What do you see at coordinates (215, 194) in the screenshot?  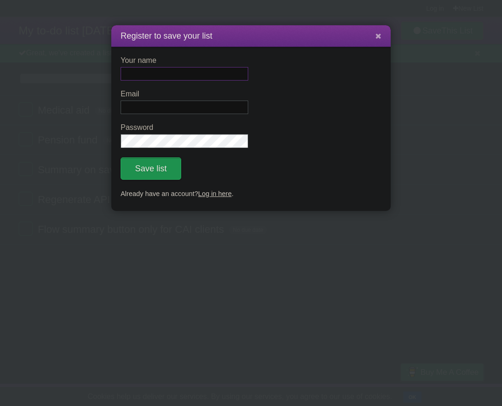 I see `a: Log in here` at bounding box center [215, 194].